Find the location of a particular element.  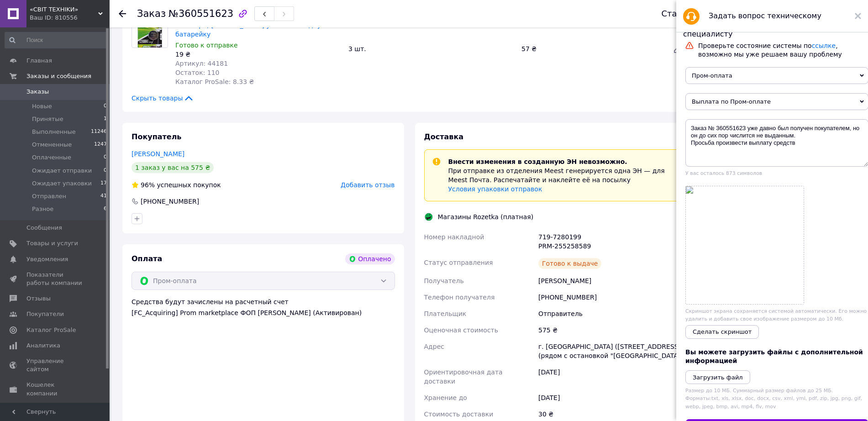

span: Стоимость доставки is located at coordinates (459, 414).